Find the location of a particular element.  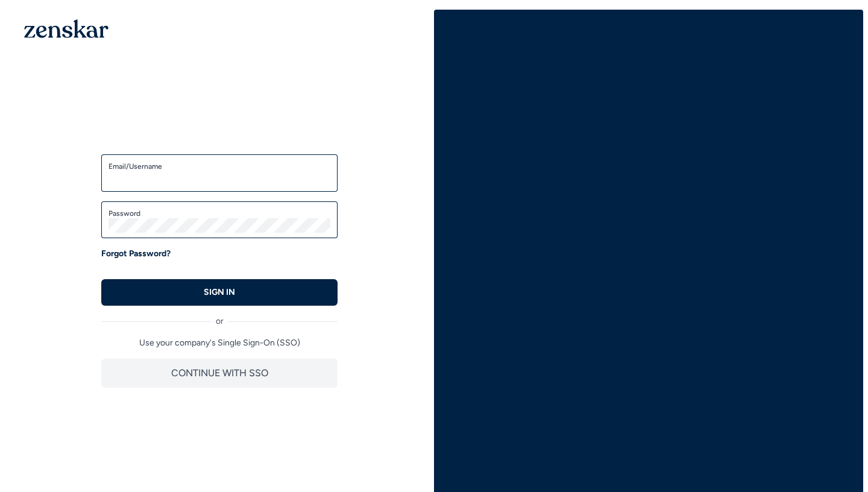

button: CONTINUE WITH SSO is located at coordinates (219, 373).